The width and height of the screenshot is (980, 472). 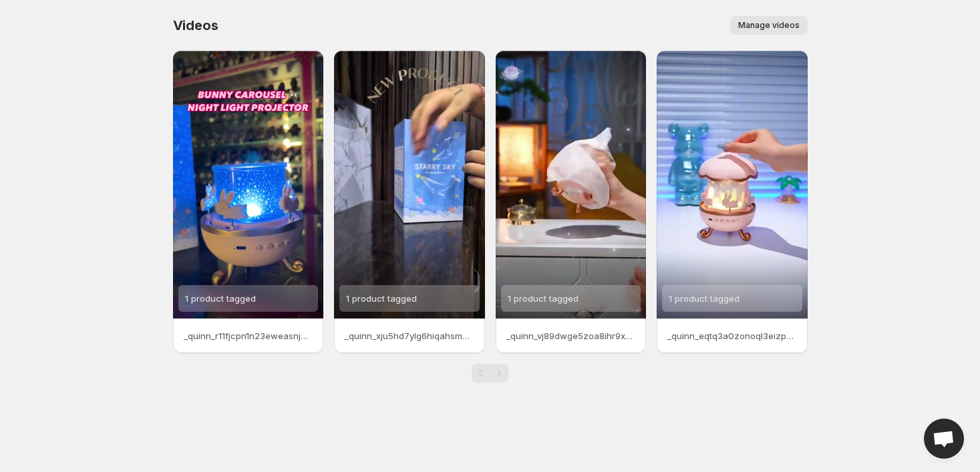 What do you see at coordinates (769, 25) in the screenshot?
I see `span: Manage videos` at bounding box center [769, 25].